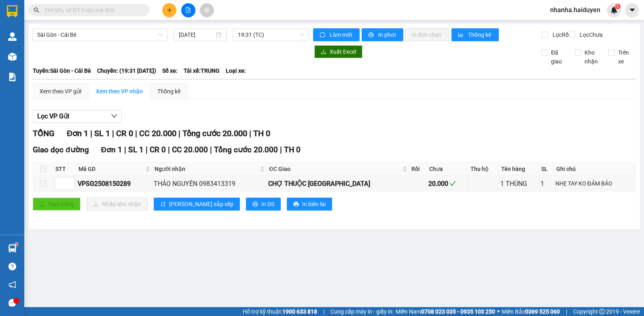 This screenshot has height=316, width=644. What do you see at coordinates (117, 204) in the screenshot?
I see `button: downloadNhập kho nhận` at bounding box center [117, 204].